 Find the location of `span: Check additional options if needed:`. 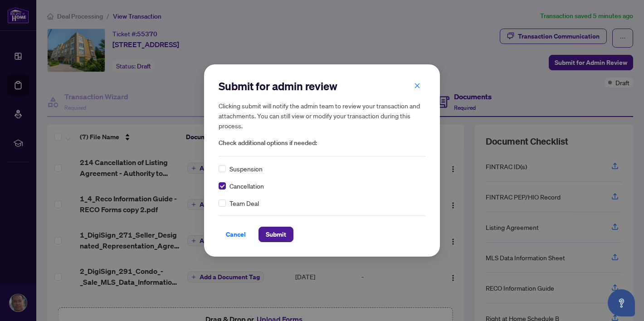

span: Check additional options if needed: is located at coordinates (322, 143).